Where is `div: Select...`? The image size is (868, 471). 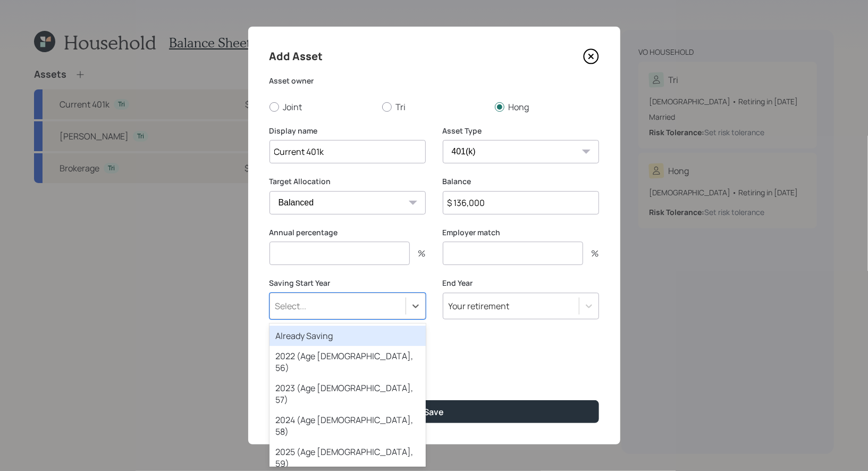
div: Select... is located at coordinates (291, 306).